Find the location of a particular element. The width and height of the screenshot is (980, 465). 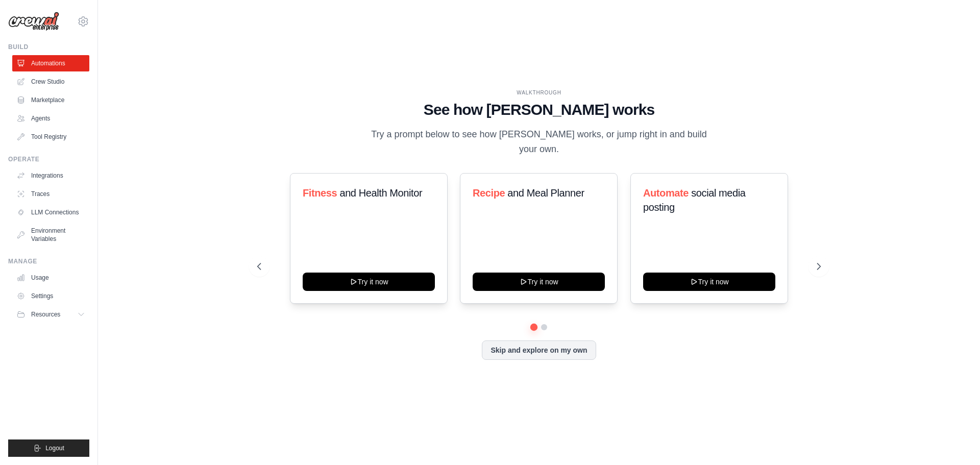

div: WALKTHROUGH is located at coordinates (539, 93).